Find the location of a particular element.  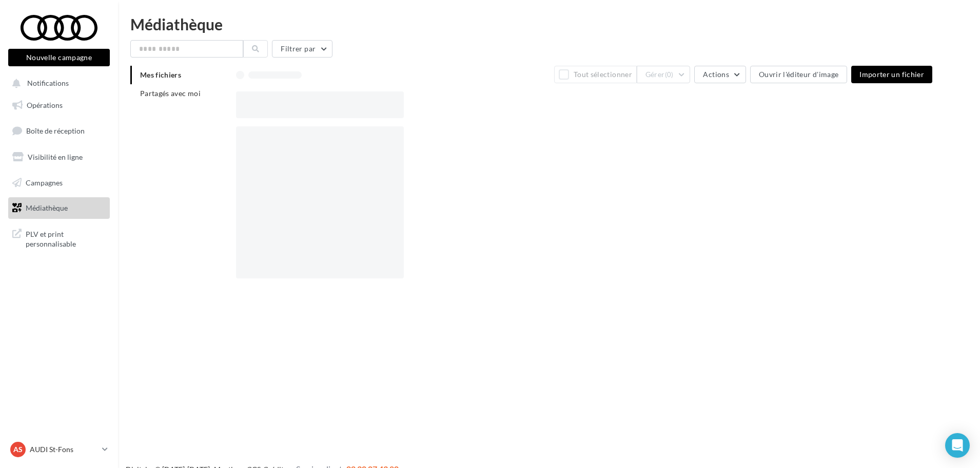

span: Boîte de réception is located at coordinates (56, 130).